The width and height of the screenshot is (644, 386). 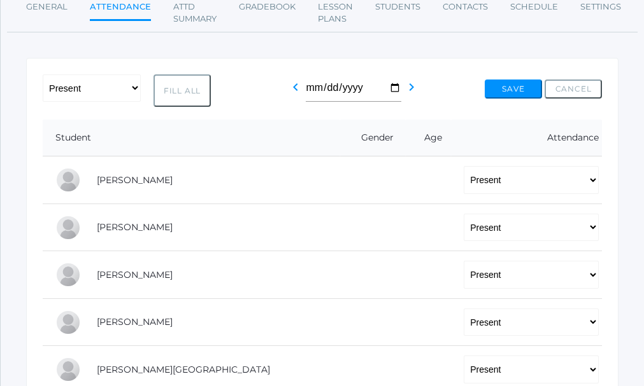 I want to click on div: Pierce Brozek, so click(x=68, y=180).